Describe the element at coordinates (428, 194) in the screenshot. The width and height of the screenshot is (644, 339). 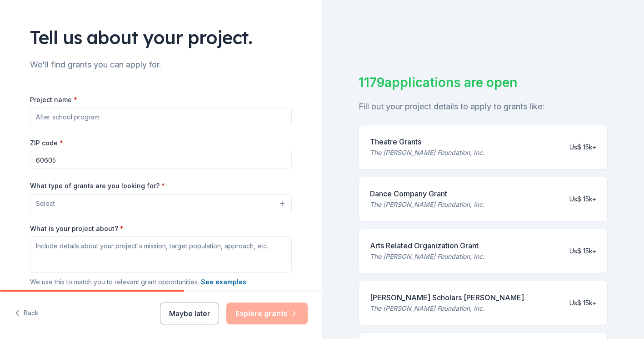
I see `div: Dance Company Grant` at that location.